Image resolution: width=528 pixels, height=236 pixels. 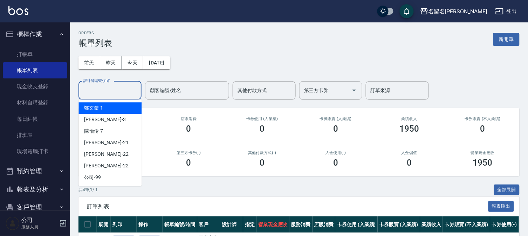 What do you see at coordinates (262, 119) in the screenshot?
I see `h2: 卡券使用 (入業績)` at bounding box center [262, 119].